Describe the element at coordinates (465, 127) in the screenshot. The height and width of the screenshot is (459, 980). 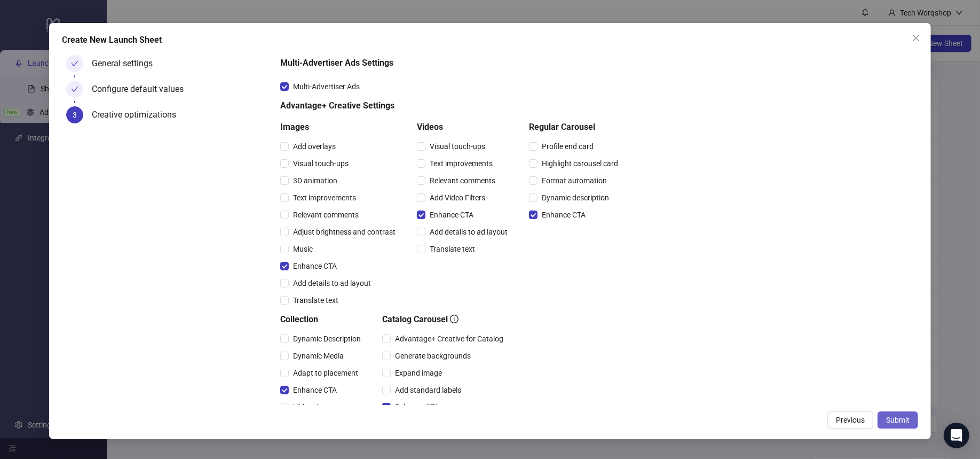
I see `h5: Videos` at that location.